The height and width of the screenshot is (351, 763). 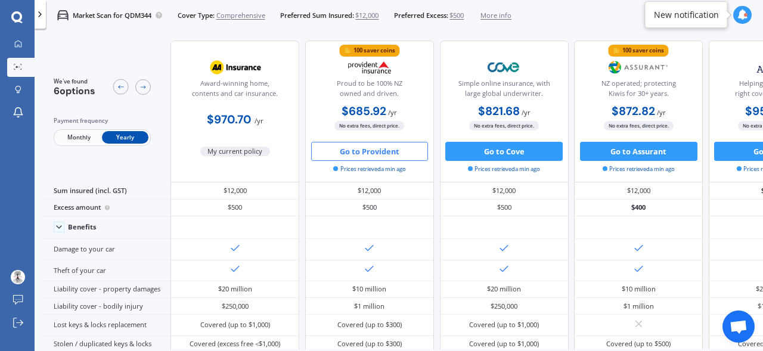 I want to click on div: Benefits, so click(x=82, y=227).